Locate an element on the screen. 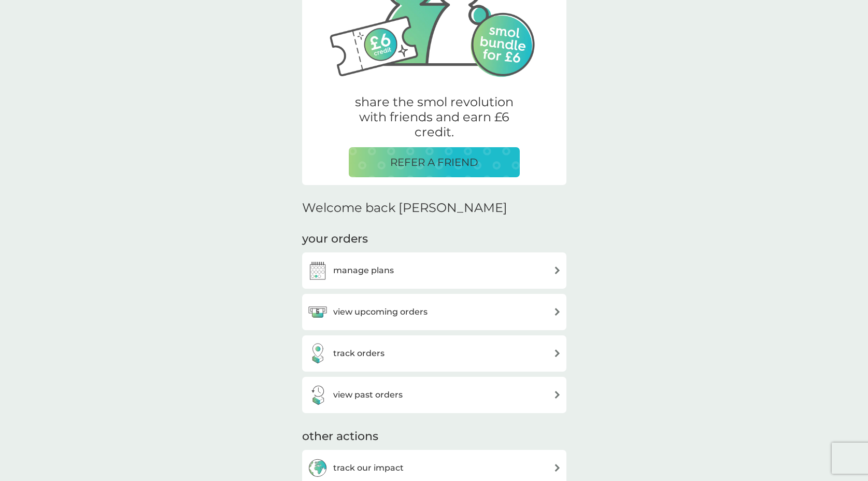 Image resolution: width=868 pixels, height=481 pixels. p: REFER A FRIEND is located at coordinates (434, 162).